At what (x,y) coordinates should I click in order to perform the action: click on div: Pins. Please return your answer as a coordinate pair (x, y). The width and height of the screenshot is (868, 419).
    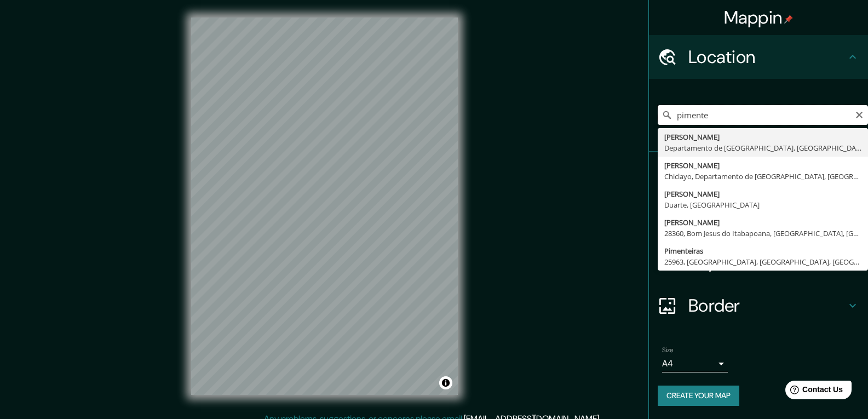
    Looking at the image, I should click on (758, 174).